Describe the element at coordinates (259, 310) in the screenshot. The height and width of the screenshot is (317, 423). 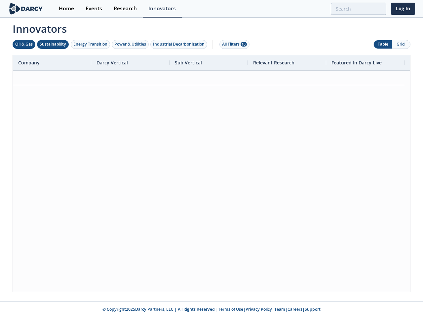
I see `a: Privacy Policy` at that location.